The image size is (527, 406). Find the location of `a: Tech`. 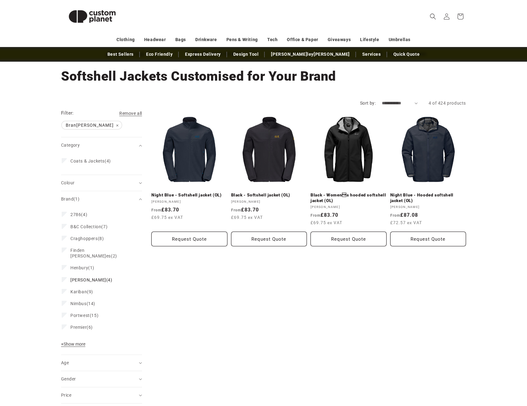

a: Tech is located at coordinates (272, 40).